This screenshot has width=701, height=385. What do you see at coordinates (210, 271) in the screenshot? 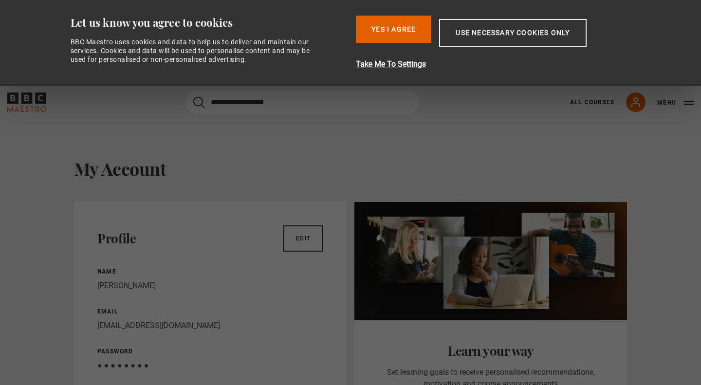
I see `p: Name` at bounding box center [210, 271].